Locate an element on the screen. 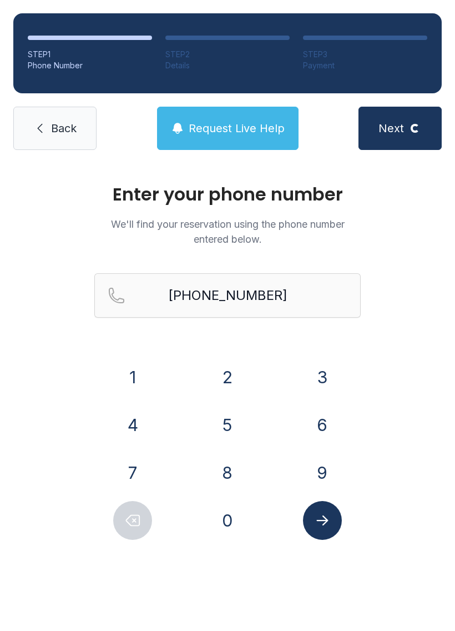  button: 2 is located at coordinates (228, 377).